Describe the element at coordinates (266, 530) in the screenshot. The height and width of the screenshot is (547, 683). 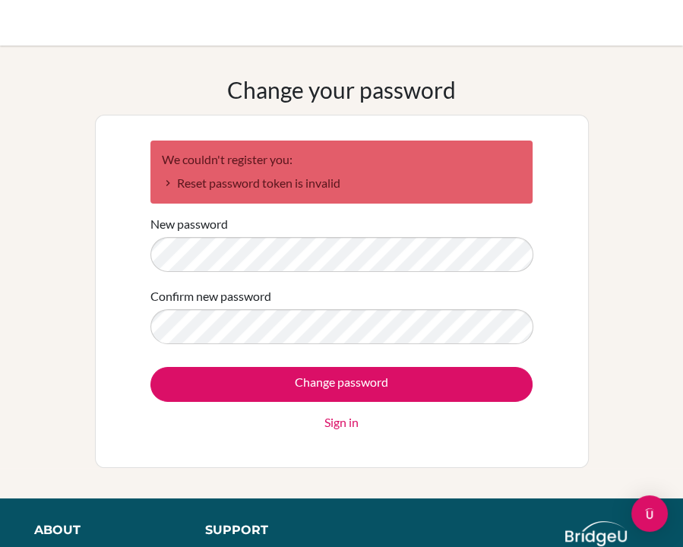
I see `div: Support` at that location.